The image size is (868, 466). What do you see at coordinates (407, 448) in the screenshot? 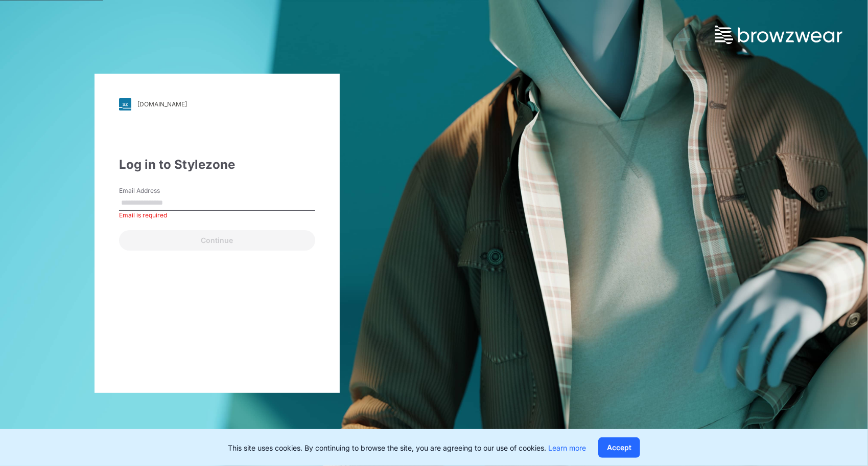
I see `p: This site uses cookies. By continuing to browse the site, you are agreeing to our use of cookies.` at bounding box center [407, 448].